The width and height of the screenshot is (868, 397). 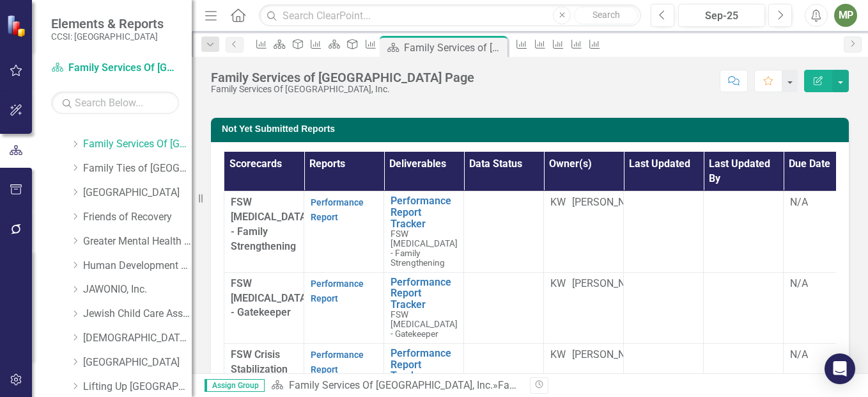 What do you see at coordinates (137, 313) in the screenshot?
I see `a: Jewish Child Care Association` at bounding box center [137, 313].